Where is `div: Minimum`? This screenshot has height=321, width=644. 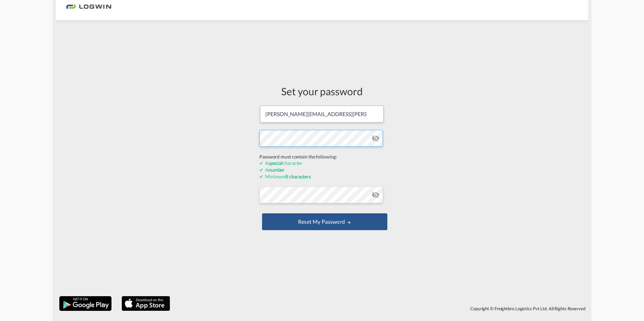 div: Minimum is located at coordinates (322, 177).